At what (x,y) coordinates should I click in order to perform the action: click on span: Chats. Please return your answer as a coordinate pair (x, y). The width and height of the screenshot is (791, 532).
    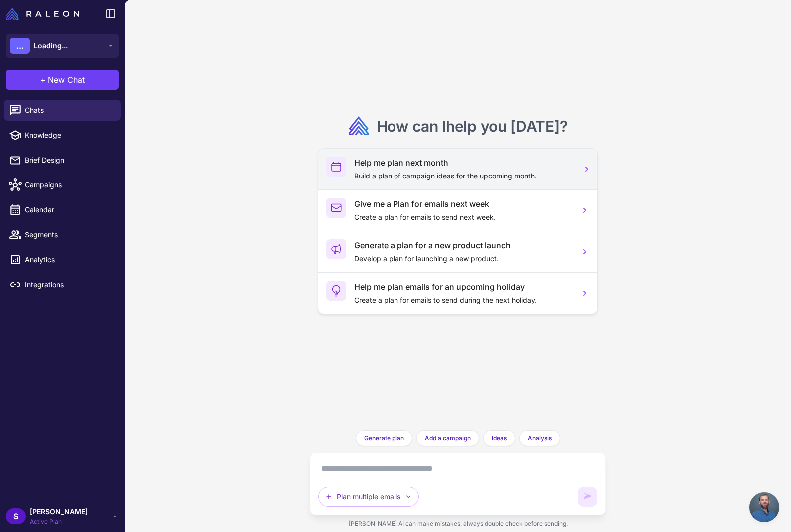
    Looking at the image, I should click on (69, 110).